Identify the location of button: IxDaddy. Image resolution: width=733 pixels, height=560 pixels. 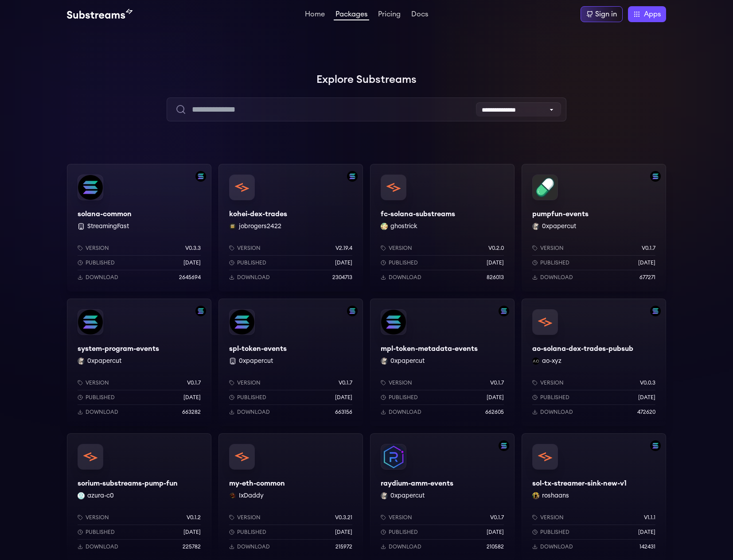
(251, 496).